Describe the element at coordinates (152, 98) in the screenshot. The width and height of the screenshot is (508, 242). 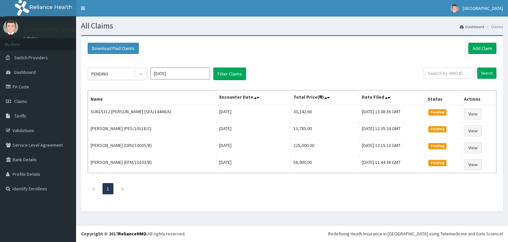
I see `th: Name` at that location.